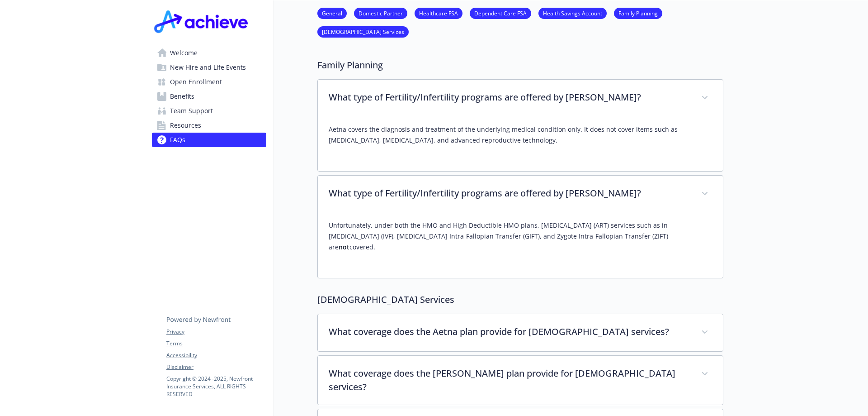 This screenshot has width=868, height=416. Describe the element at coordinates (196, 82) in the screenshot. I see `span: Open Enrollment` at that location.